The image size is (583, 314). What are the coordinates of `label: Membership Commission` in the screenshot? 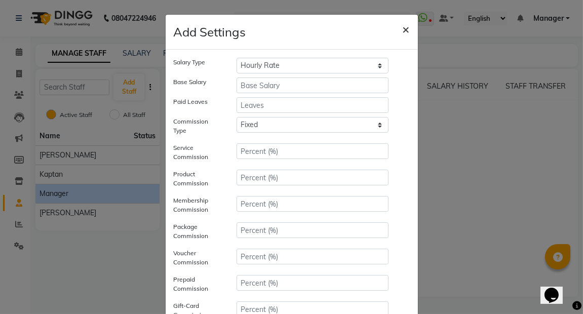 It's located at (197, 205).